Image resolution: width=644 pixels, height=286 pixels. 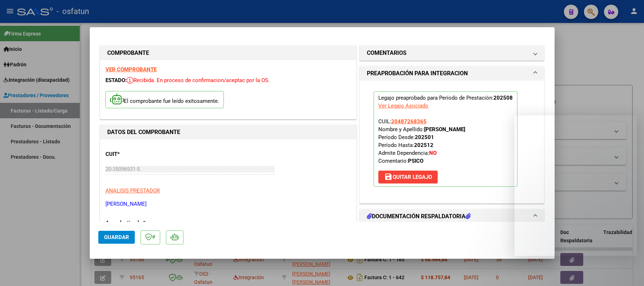 I want to click on h1: COMENTARIOS, so click(x=387, y=53).